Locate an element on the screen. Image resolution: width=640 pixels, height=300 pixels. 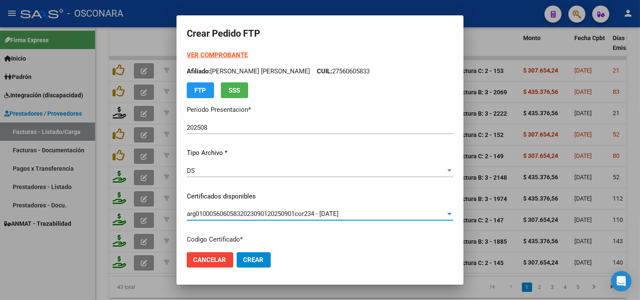
span: CUIL: is located at coordinates (324, 71).